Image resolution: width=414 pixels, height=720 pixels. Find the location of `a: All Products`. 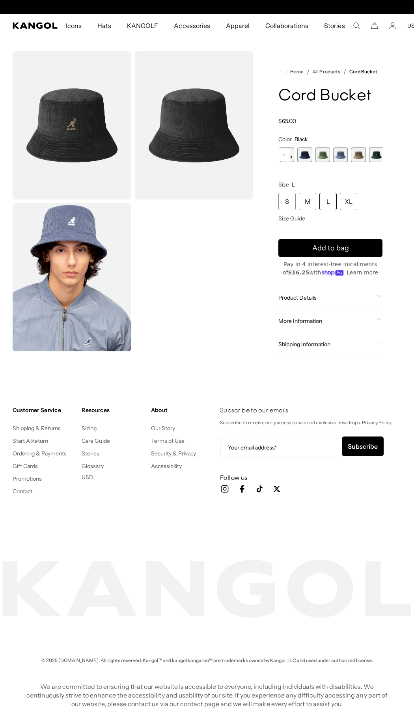

a: All Products is located at coordinates (326, 72).